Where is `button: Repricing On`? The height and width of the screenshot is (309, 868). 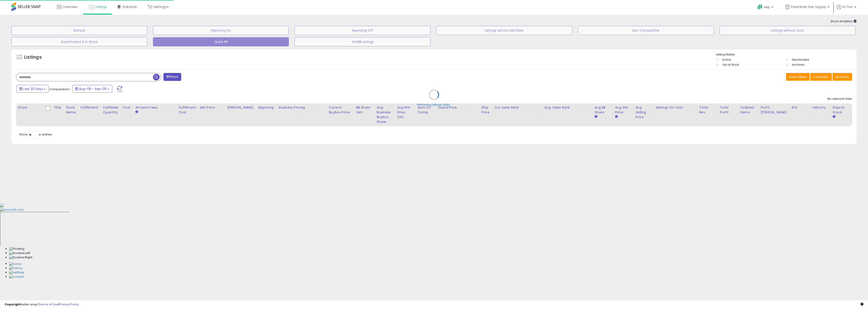
button: Repricing On is located at coordinates (221, 30).